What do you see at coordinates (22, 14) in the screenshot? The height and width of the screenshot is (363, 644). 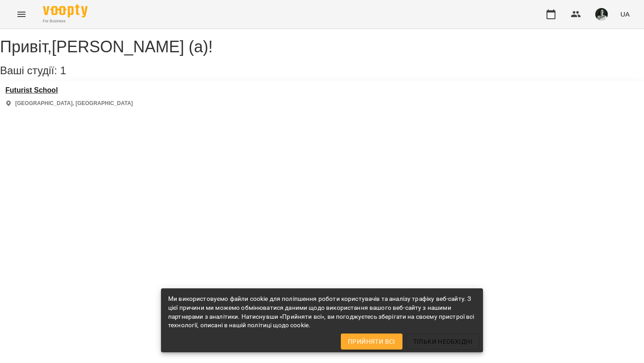 I see `button: Menu` at bounding box center [22, 14].